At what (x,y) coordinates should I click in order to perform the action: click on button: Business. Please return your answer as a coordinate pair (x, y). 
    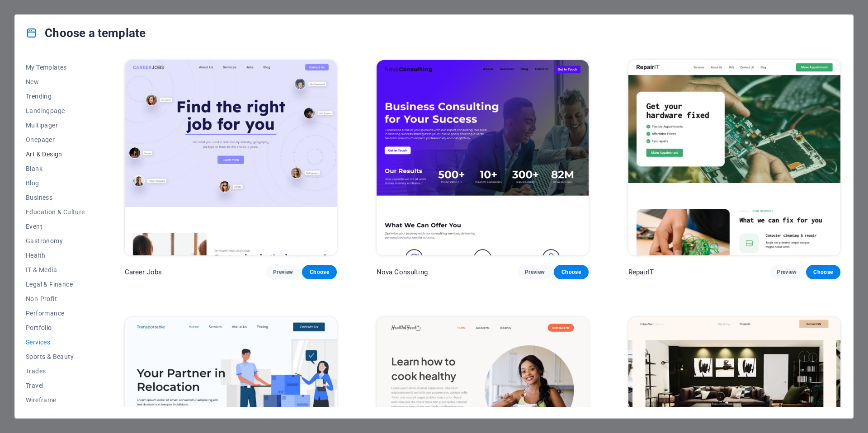
    Looking at the image, I should click on (55, 197).